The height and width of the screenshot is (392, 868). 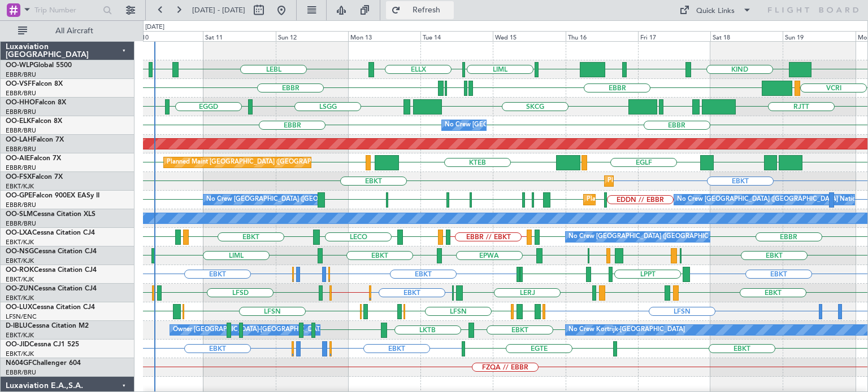 I want to click on span: OO-ROK, so click(x=19, y=270).